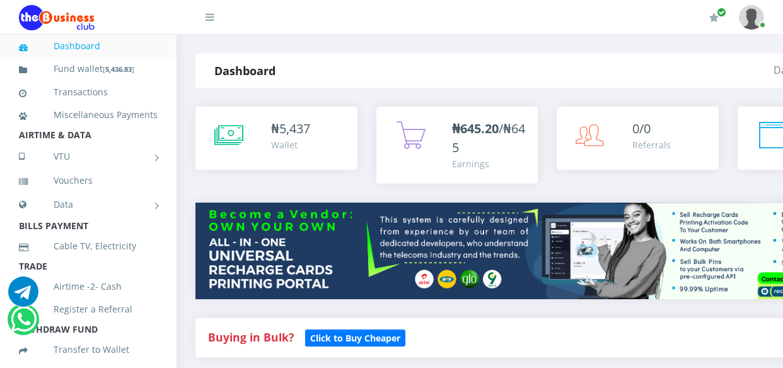  What do you see at coordinates (88, 69) in the screenshot?
I see `a: Fund wallet[5,436.83]` at bounding box center [88, 69].